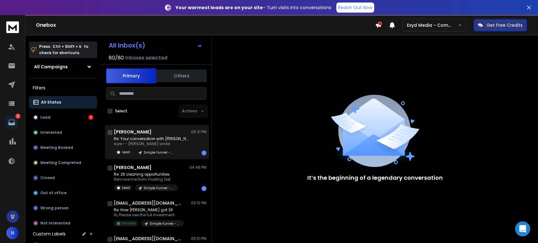  I want to click on p: Meeting Completed, so click(61, 163).